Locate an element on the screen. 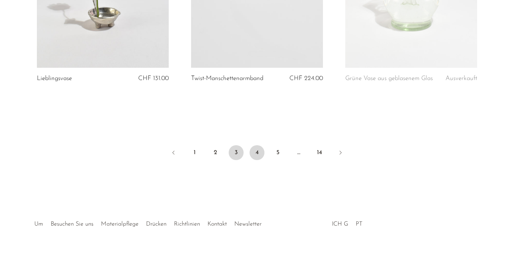 Image resolution: width=514 pixels, height=274 pixels. font: Ausverkauft is located at coordinates (461, 78).